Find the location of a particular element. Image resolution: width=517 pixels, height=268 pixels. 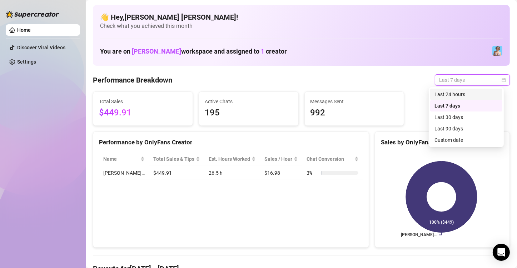

span: $449.91 is located at coordinates (143, 113).